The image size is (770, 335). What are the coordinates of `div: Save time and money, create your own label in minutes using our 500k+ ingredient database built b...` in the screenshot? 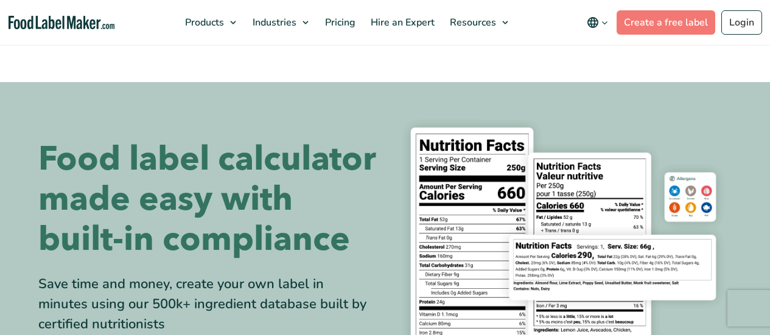 It's located at (207, 304).